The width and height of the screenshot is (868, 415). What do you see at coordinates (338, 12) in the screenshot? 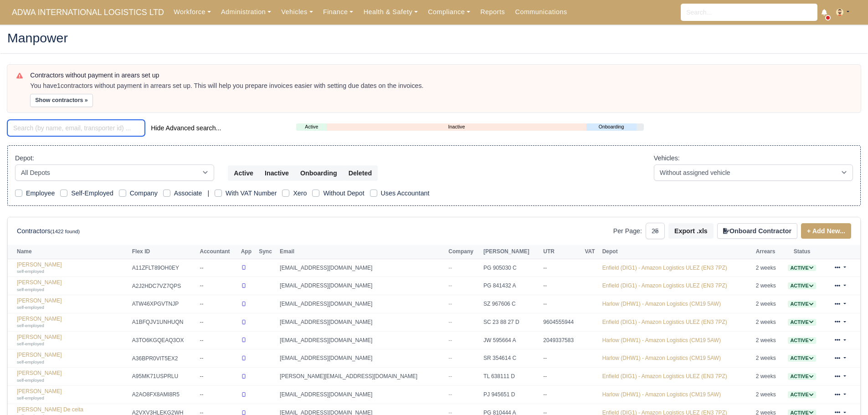
I see `a: Finance` at bounding box center [338, 12].